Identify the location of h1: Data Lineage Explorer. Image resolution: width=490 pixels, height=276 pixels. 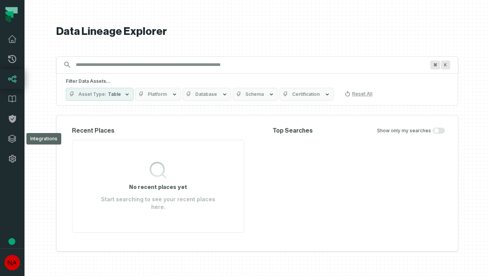
(257, 31).